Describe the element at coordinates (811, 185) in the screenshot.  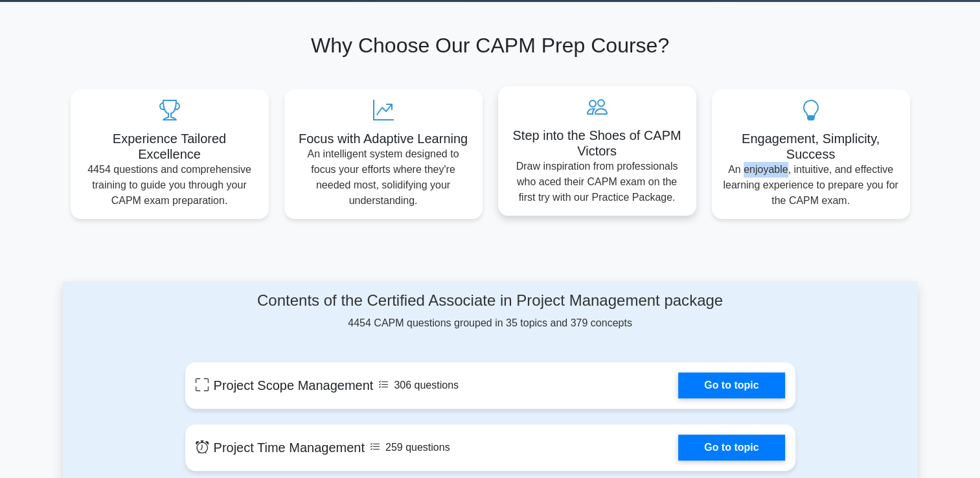
I see `p: An enjoyable, intuitive, and effective learning experience to prepare you for the CAPM exam.` at that location.